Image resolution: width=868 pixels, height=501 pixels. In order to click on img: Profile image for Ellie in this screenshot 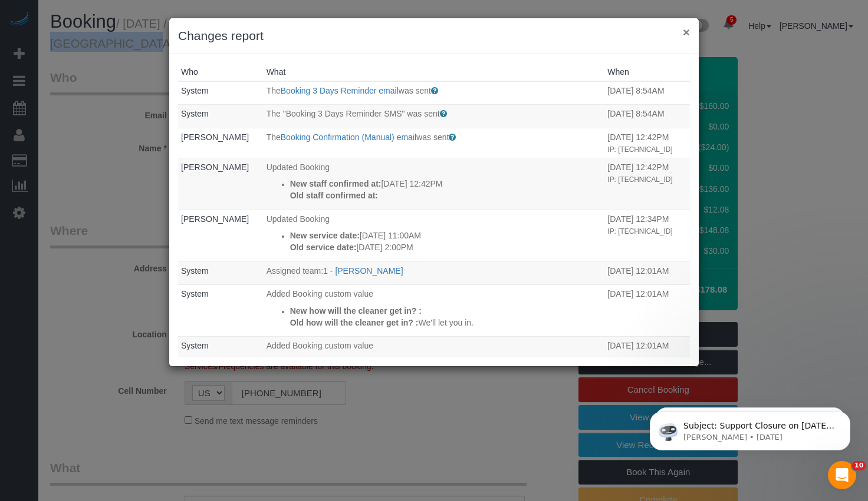, I will do `click(36, 45)`.